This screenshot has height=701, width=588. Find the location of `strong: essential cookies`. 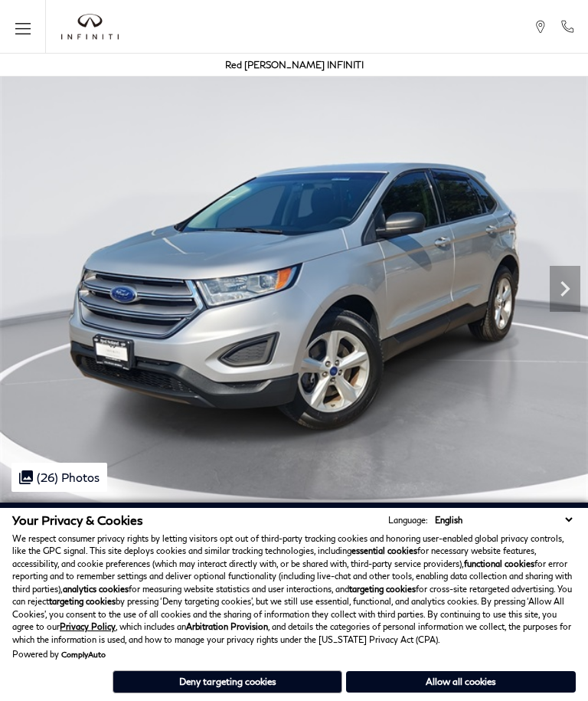

strong: essential cookies is located at coordinates (384, 550).